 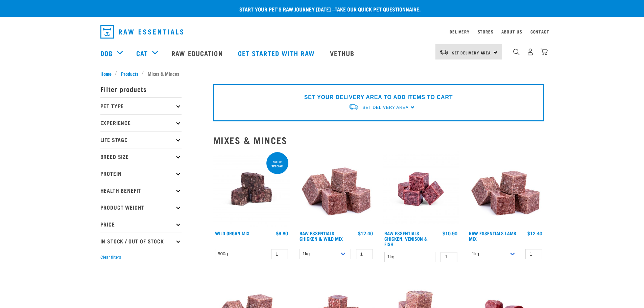 What do you see at coordinates (141, 224) in the screenshot?
I see `p: Price` at bounding box center [141, 224].